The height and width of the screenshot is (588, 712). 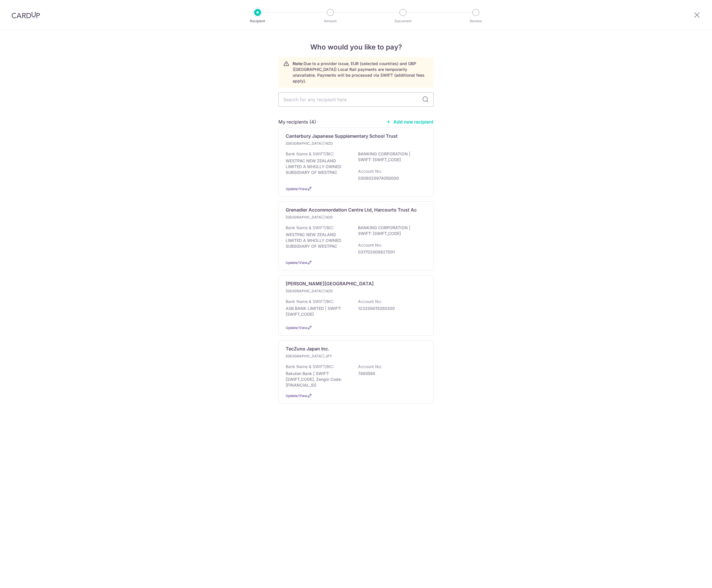 I want to click on p: 0308020974050000, so click(x=390, y=178).